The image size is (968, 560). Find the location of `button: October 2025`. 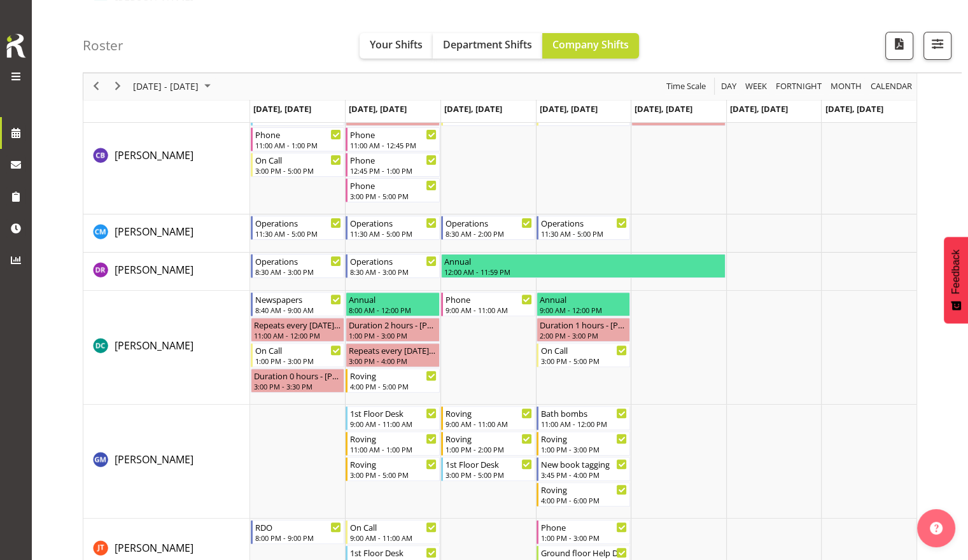

button: October 2025 is located at coordinates (174, 87).